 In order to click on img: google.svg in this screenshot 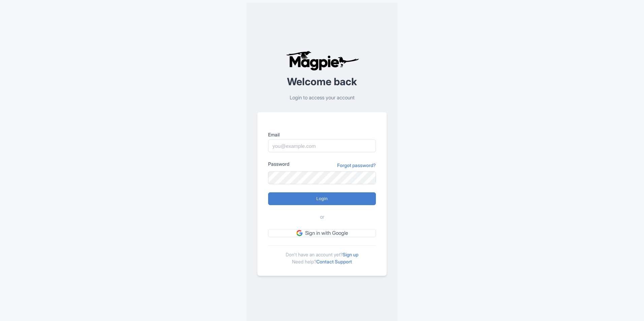, I will do `click(300, 233)`.